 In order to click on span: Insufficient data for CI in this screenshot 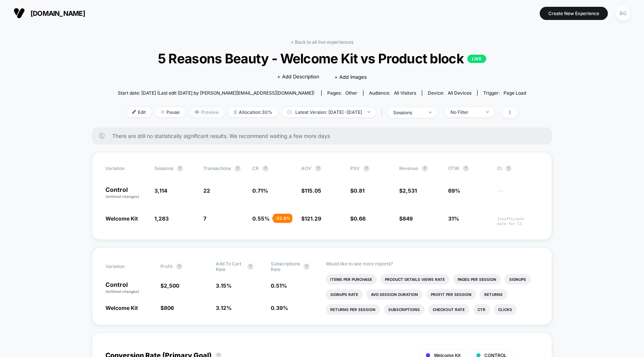, I will do `click(518, 221)`.